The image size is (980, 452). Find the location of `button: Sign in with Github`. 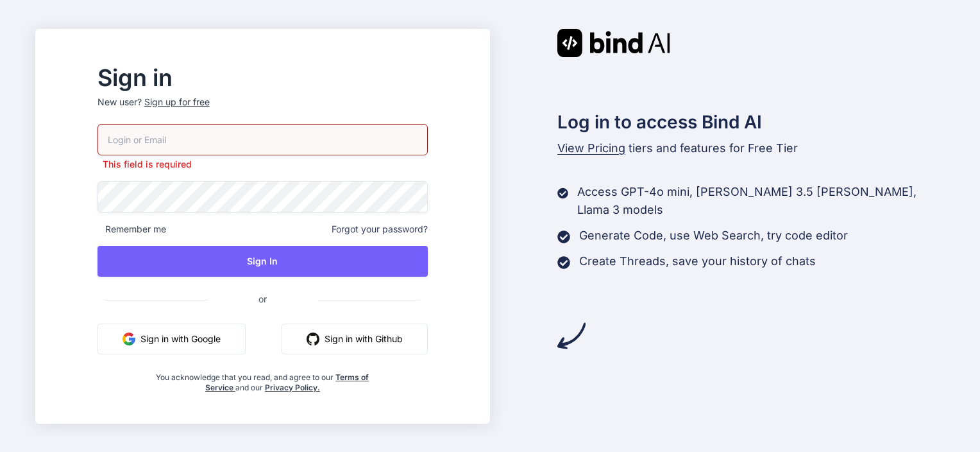

button: Sign in with Github is located at coordinates (355, 339).